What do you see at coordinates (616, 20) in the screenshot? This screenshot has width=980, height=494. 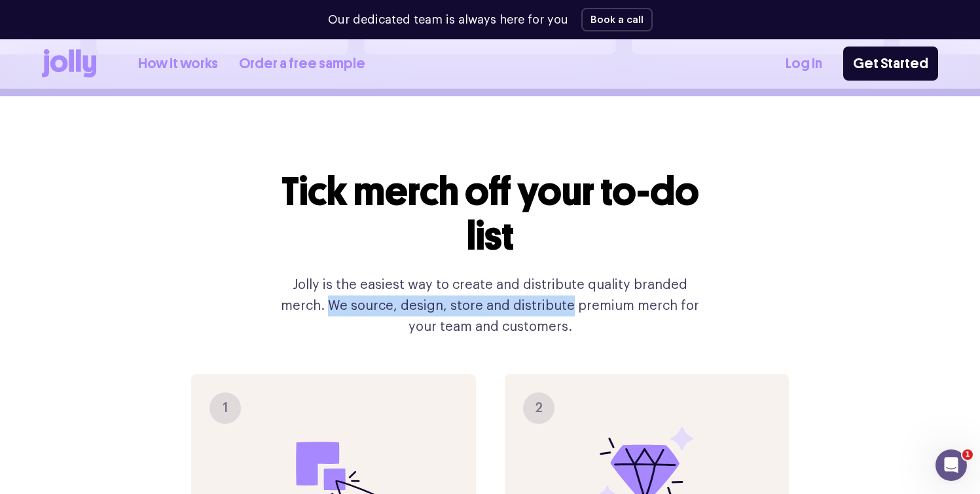 I see `button: Book a call` at bounding box center [616, 20].